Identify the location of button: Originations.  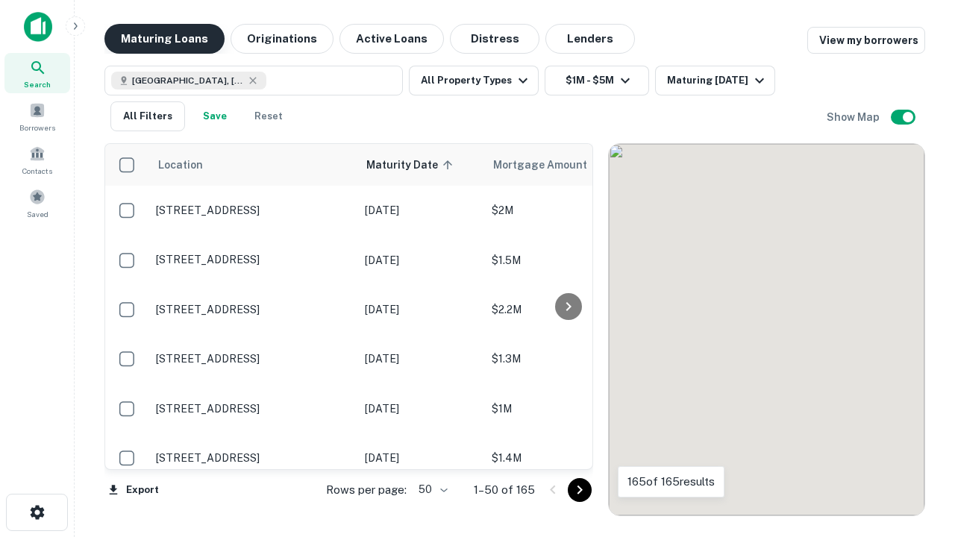
(282, 39).